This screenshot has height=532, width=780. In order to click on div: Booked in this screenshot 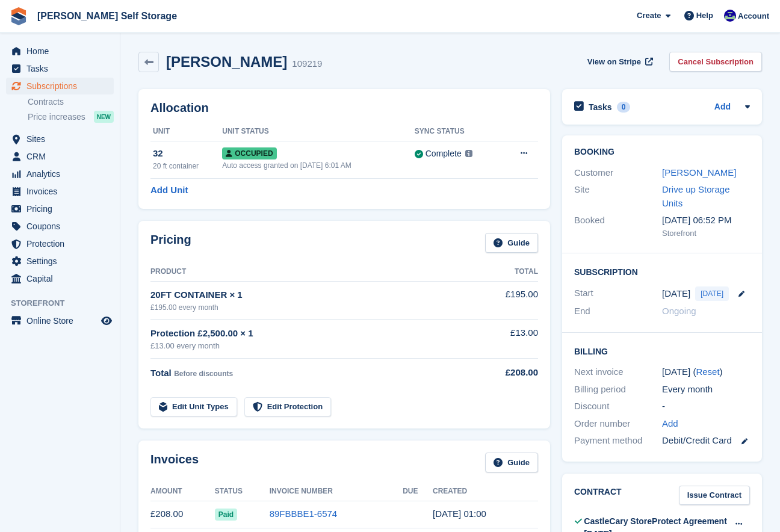, I will do `click(618, 226)`.